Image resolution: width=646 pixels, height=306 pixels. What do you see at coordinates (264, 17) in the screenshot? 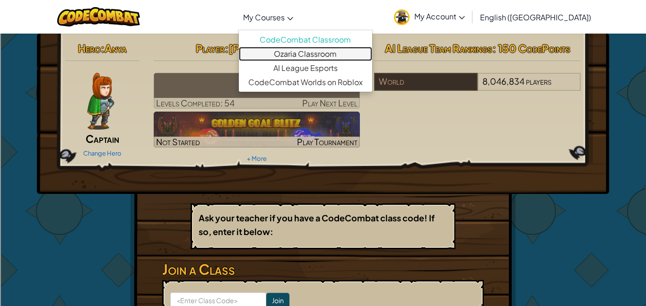
I see `span: My Courses` at bounding box center [264, 17].